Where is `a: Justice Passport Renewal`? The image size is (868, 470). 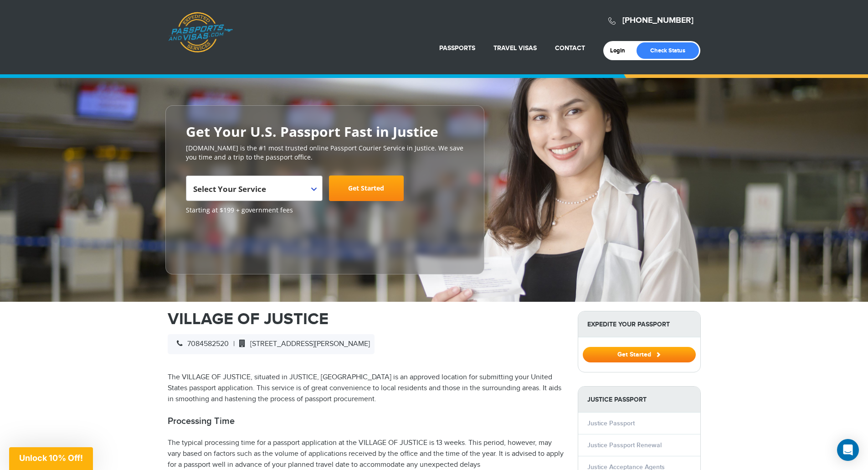
a: Justice Passport Renewal is located at coordinates (625, 446).